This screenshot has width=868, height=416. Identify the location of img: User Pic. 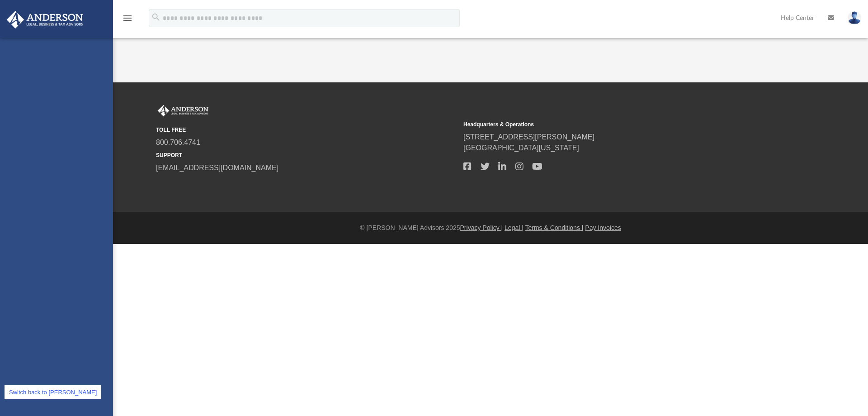
(854, 18).